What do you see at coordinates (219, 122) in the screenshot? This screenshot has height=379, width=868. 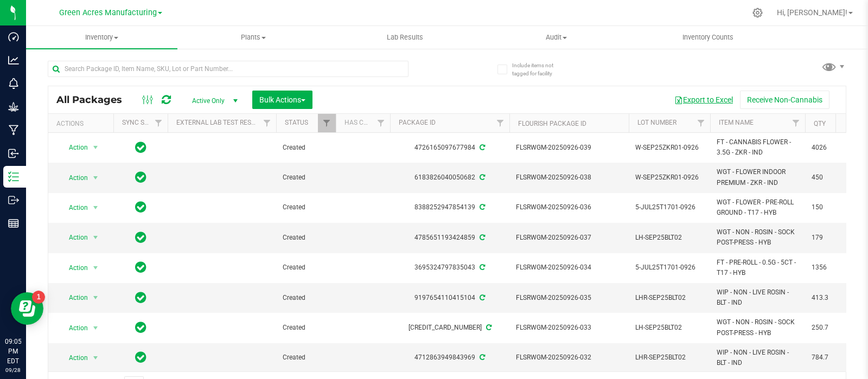 I see `a: External Lab Test Result` at bounding box center [219, 122].